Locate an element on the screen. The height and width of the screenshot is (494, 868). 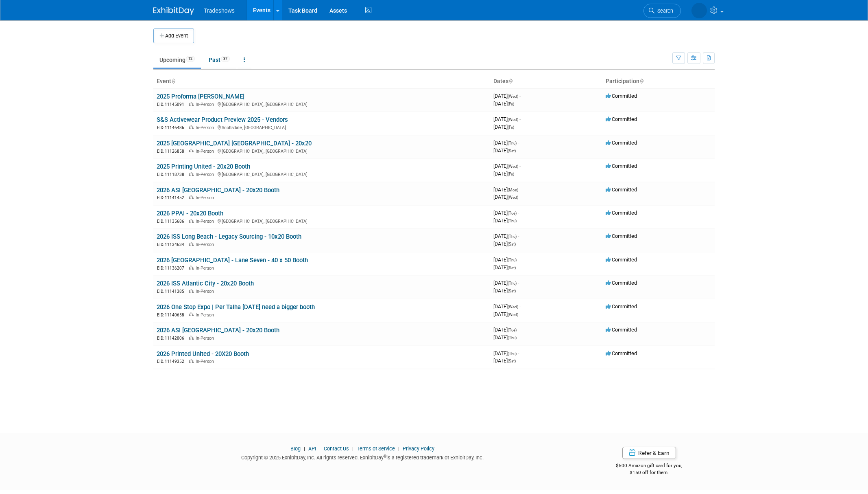
span: EID: 11140658 is located at coordinates (172, 314).